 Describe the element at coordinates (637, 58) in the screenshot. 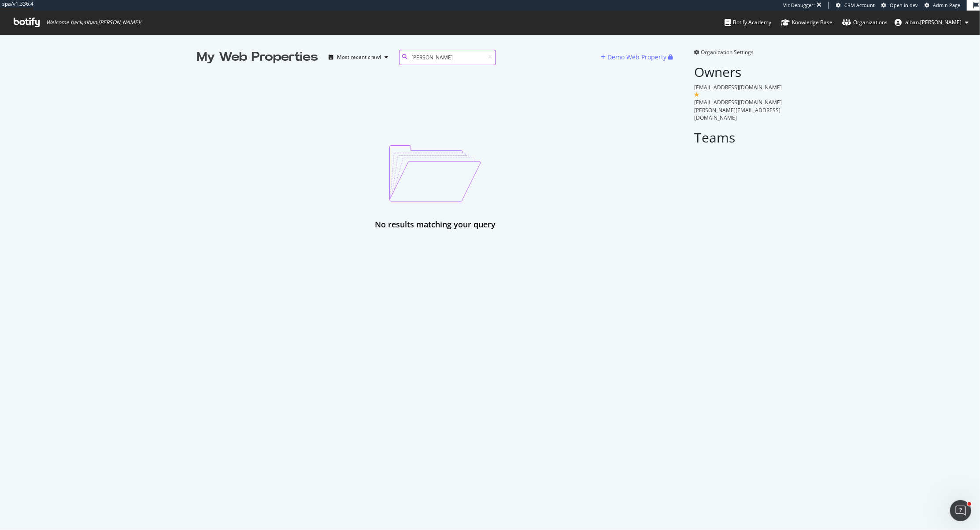

I see `div: Demo Web Property` at that location.